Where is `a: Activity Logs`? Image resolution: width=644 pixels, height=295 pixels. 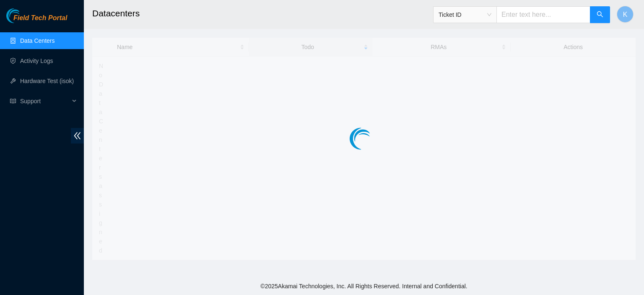 a: Activity Logs is located at coordinates (36, 61).